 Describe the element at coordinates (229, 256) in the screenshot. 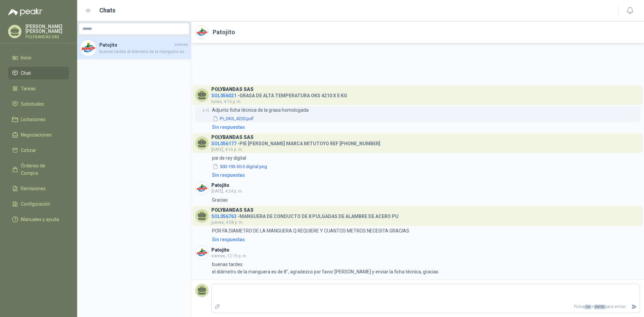

I see `span: viernes, 12:15 p. m.` at that location.